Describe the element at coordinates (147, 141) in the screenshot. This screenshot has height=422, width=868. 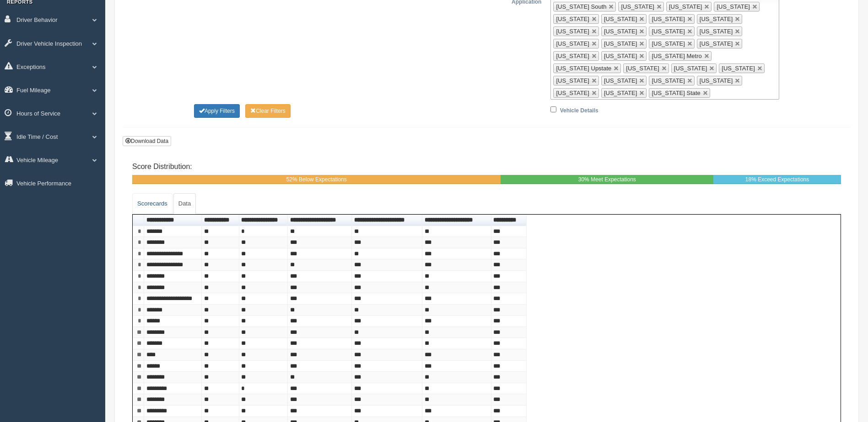
I see `button: Download Data` at that location.